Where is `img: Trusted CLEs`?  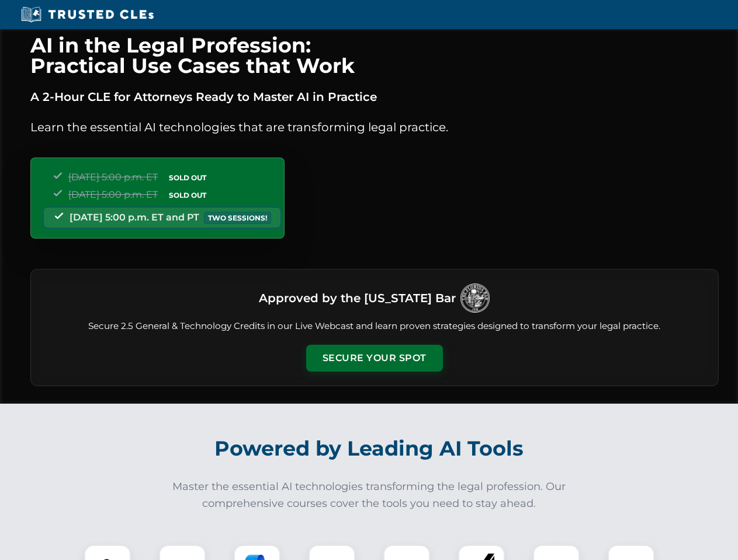 img: Trusted CLEs is located at coordinates (87, 15).